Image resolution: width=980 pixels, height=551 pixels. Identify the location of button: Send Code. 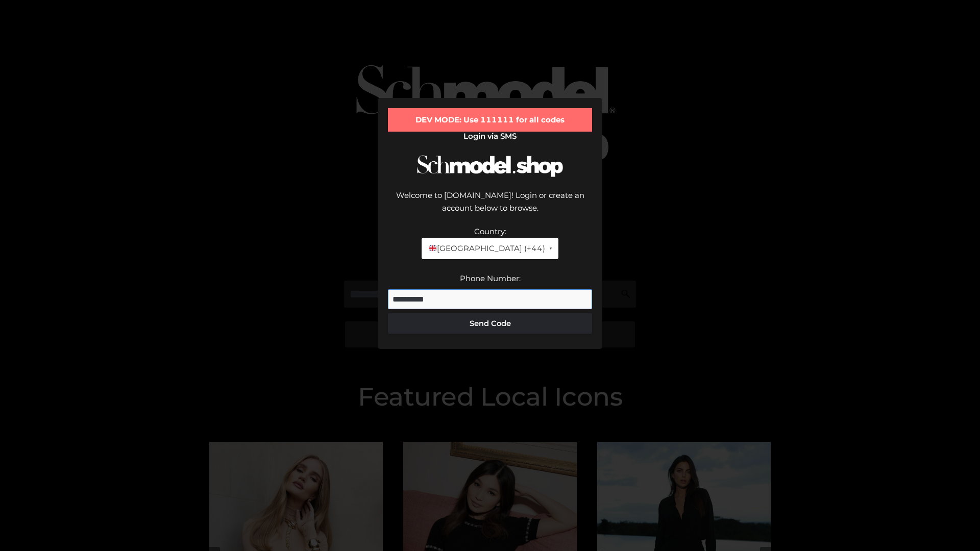
(490, 323).